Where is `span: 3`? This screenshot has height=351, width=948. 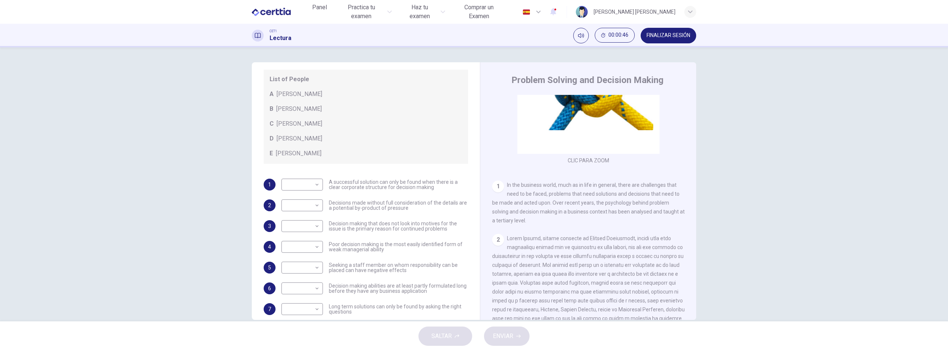
span: 3 is located at coordinates (270, 226).